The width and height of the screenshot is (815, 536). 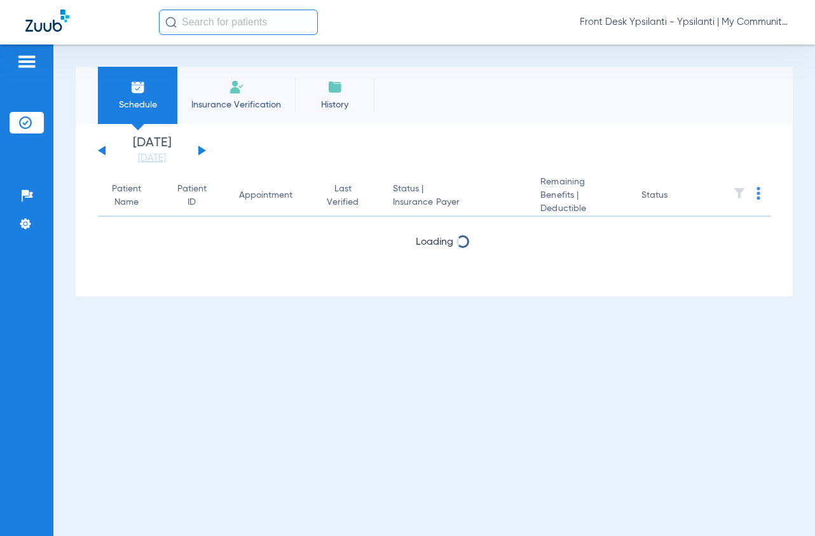 What do you see at coordinates (457, 202) in the screenshot?
I see `span: Insurance Payer` at bounding box center [457, 202].